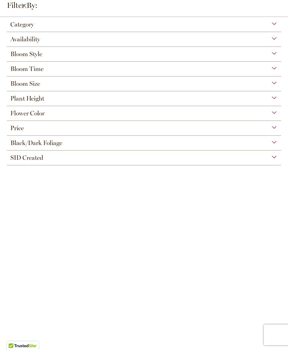 This screenshot has width=288, height=350. I want to click on span: Bloom Time, so click(27, 69).